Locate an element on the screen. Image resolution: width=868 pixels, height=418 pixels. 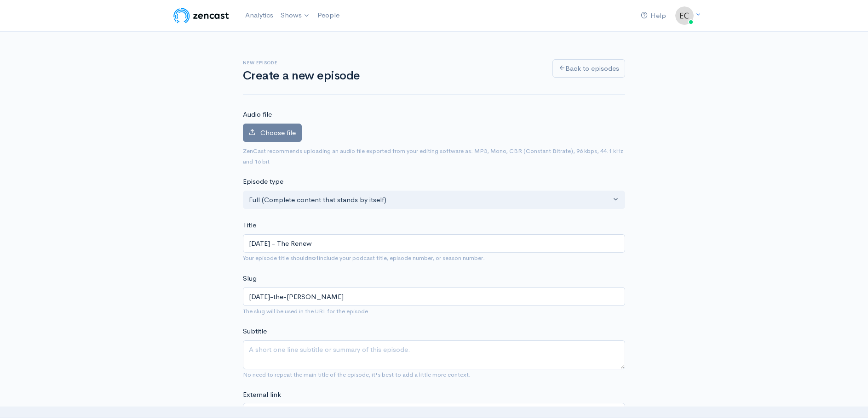
small: The slug will be used in the URL for the episode. is located at coordinates (306, 311).